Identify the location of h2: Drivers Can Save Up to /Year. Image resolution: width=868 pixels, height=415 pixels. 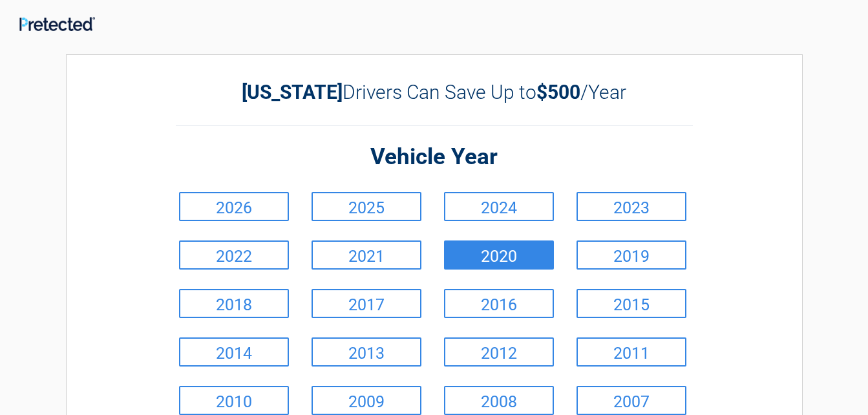
(434, 92).